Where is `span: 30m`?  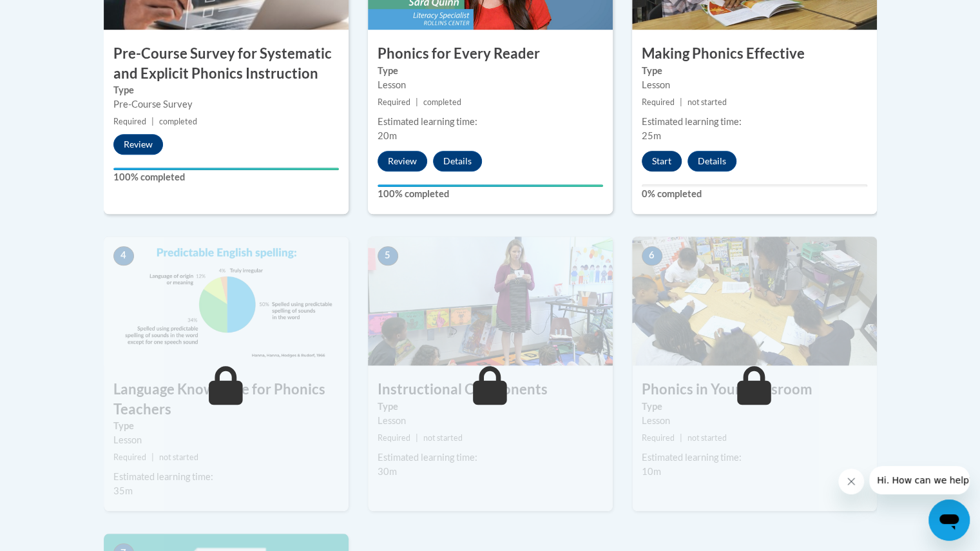
span: 30m is located at coordinates (387, 471).